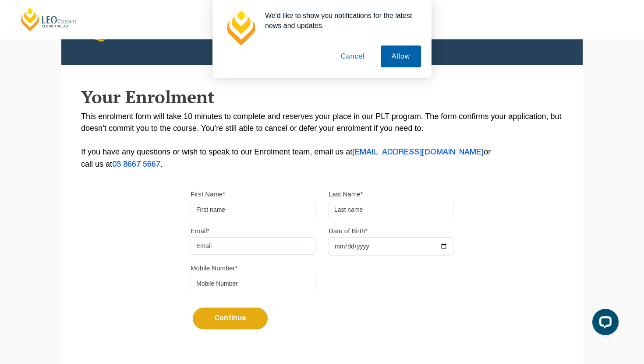  I want to click on button: Cancel, so click(352, 56).